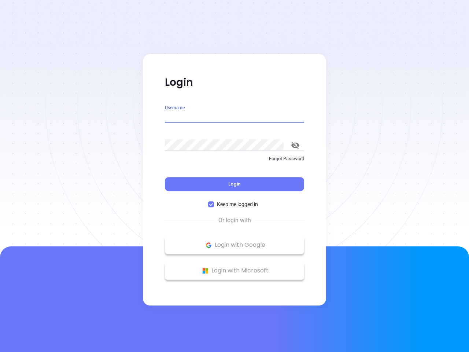 The height and width of the screenshot is (352, 469). I want to click on button: toggle password visibility, so click(295, 145).